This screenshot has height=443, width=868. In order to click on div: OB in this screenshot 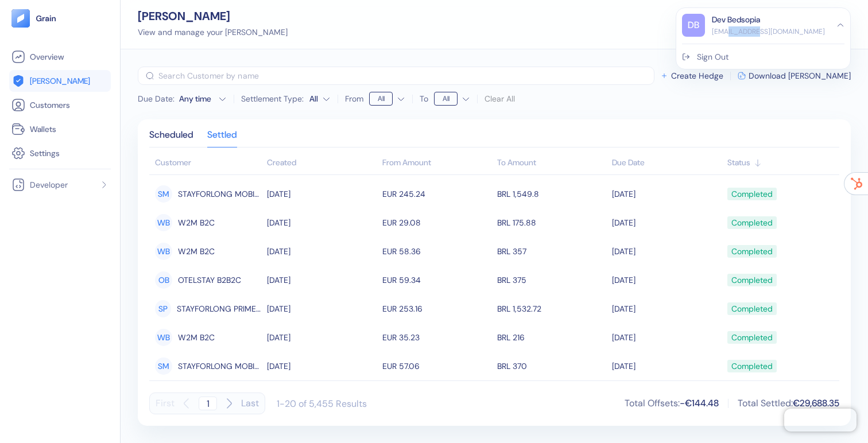, I will do `click(164, 280)`.